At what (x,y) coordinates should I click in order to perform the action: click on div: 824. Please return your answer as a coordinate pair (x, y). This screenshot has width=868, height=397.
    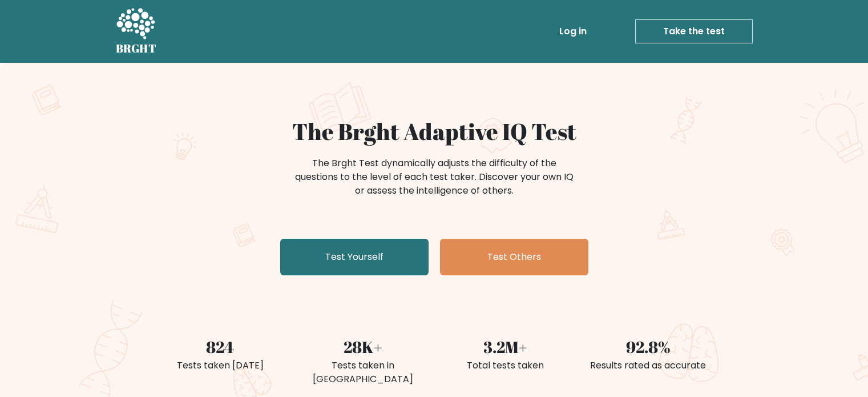
    Looking at the image, I should click on (220, 346).